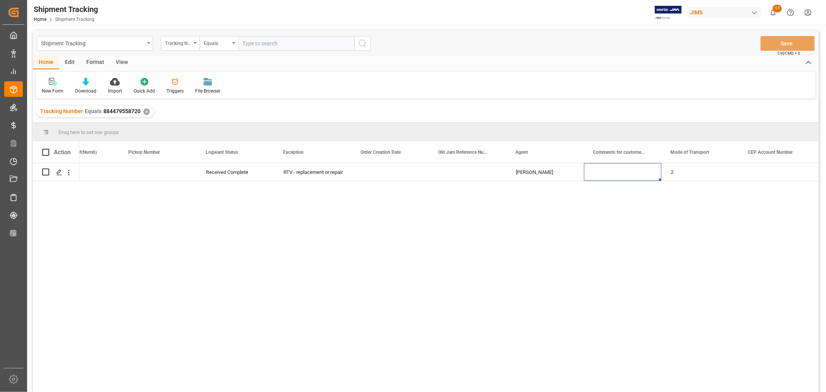 Image resolution: width=826 pixels, height=392 pixels. What do you see at coordinates (62, 111) in the screenshot?
I see `span: Tracking Number` at bounding box center [62, 111].